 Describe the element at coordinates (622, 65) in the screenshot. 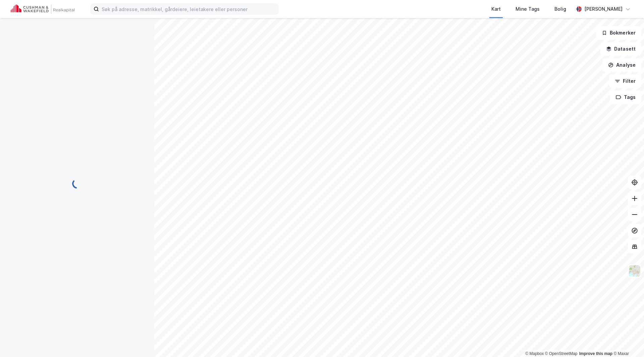

I see `button: Analyse` at that location.